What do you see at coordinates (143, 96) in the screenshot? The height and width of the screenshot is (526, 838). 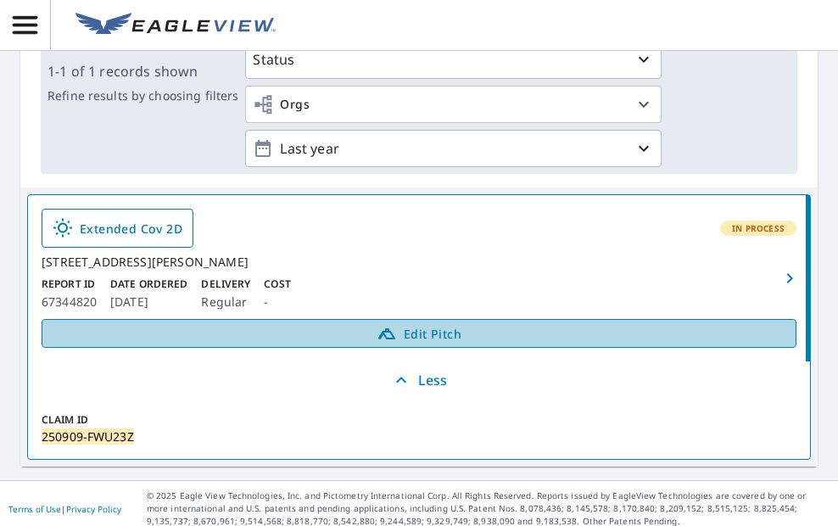 I see `p: Refine results by choosing filters` at bounding box center [143, 96].